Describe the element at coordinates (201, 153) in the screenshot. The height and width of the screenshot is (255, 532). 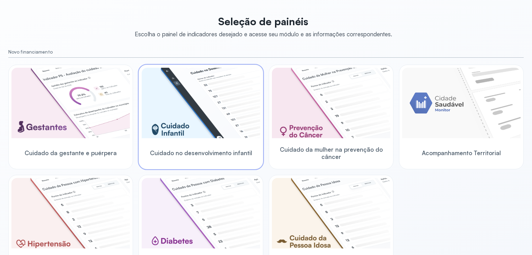
I see `span: Cuidado no desenvolvimento infantil` at that location.